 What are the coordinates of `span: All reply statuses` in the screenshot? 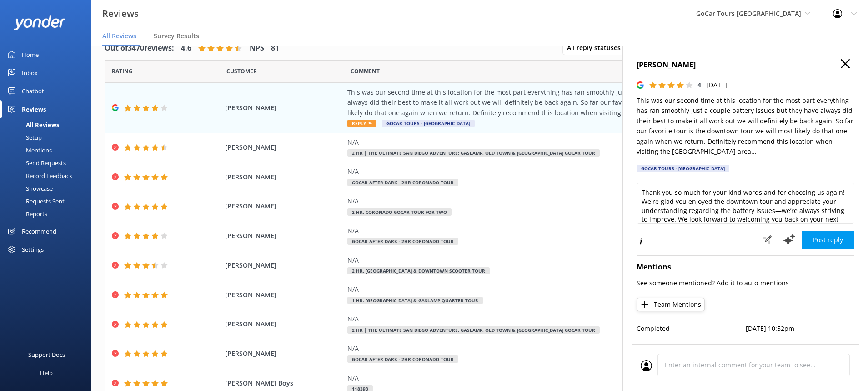 It's located at (597, 48).